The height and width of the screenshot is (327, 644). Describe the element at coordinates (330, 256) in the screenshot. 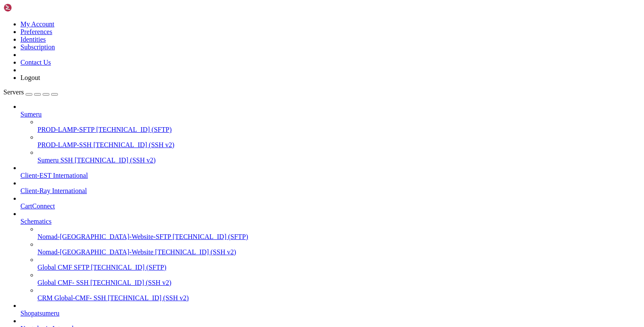

I see `li: Schematics` at that location.